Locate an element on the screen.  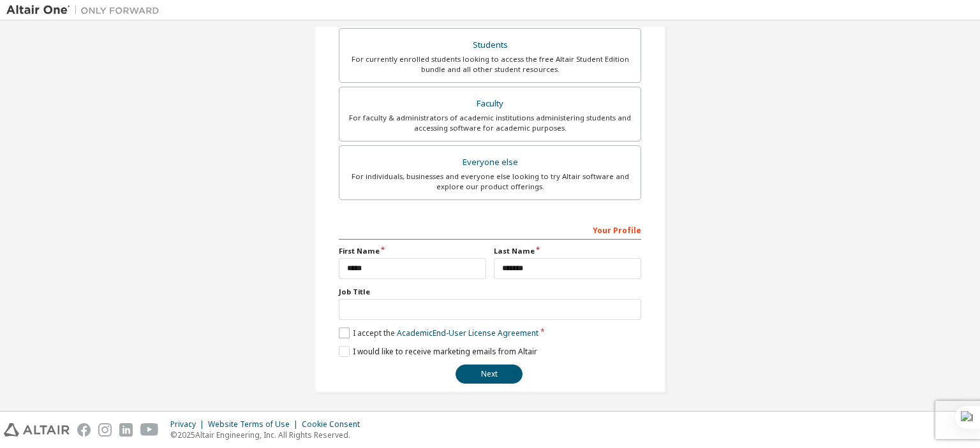
div: For faculty & administrators of academic institutions administering students and accessing softwa... is located at coordinates (490, 123).